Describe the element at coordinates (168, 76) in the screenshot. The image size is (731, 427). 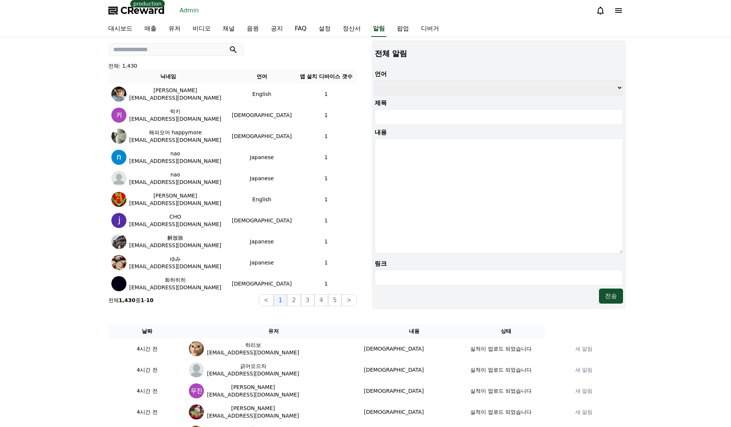
I see `th: 닉네임` at that location.